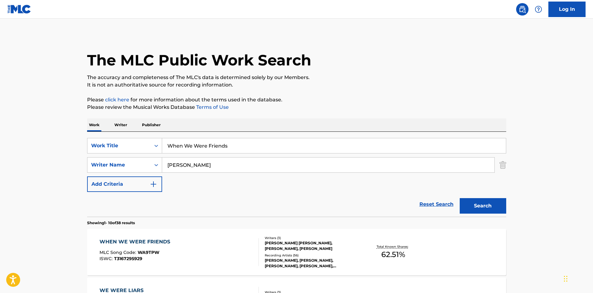  Describe the element at coordinates (311, 238) in the screenshot. I see `div: Writers ( 3 )` at that location.